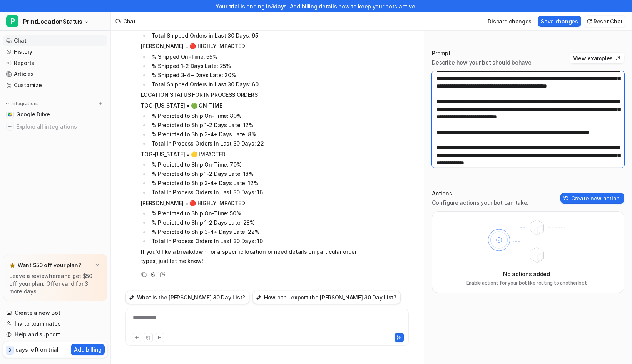 The height and width of the screenshot is (364, 632). What do you see at coordinates (55, 86) in the screenshot?
I see `a: Customize` at bounding box center [55, 86].